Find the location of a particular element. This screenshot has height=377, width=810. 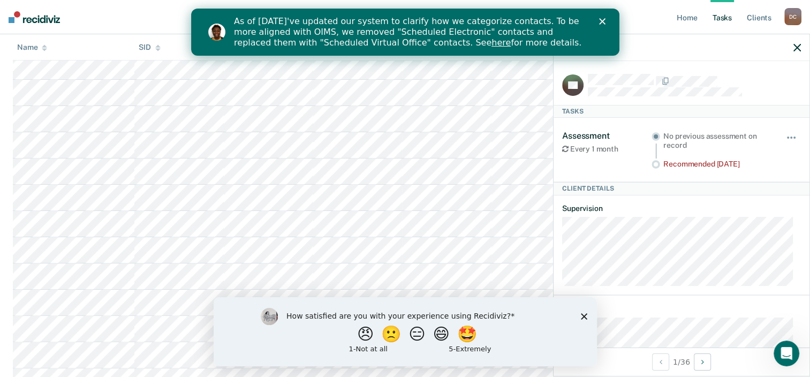

button: 1 is located at coordinates (153, 37).